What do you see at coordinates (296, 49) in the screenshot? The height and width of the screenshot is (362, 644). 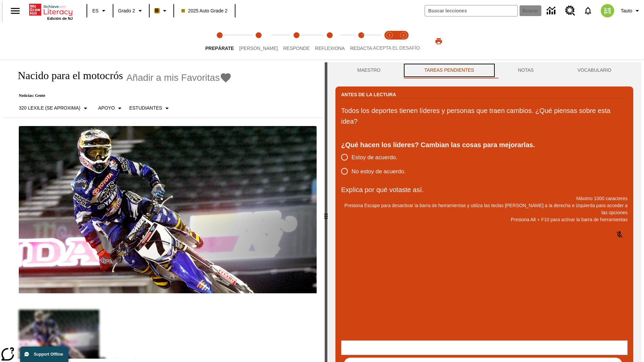 I see `span: Responde` at bounding box center [296, 49].